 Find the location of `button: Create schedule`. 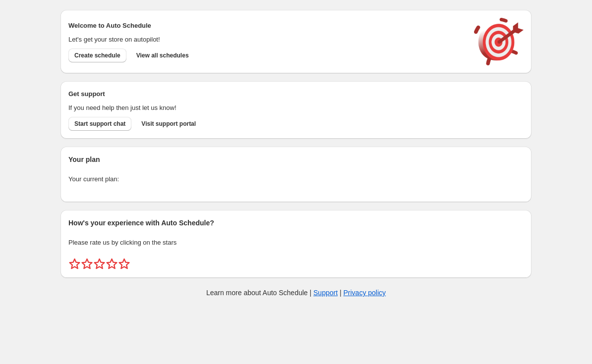

button: Create schedule is located at coordinates (97, 55).